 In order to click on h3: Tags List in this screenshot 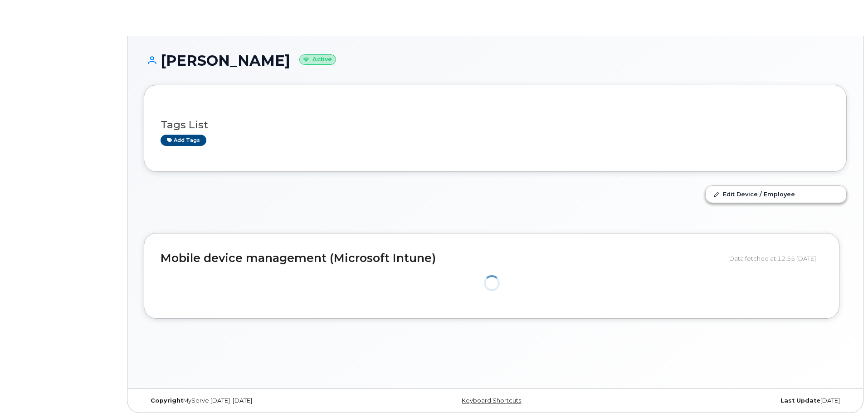, I will do `click(495, 125)`.